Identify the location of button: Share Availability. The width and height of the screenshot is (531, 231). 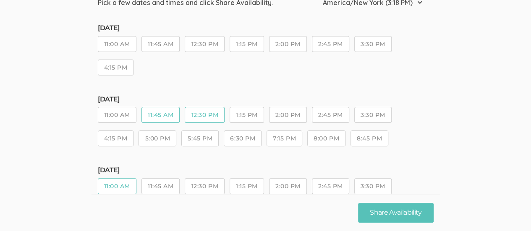
(396, 213).